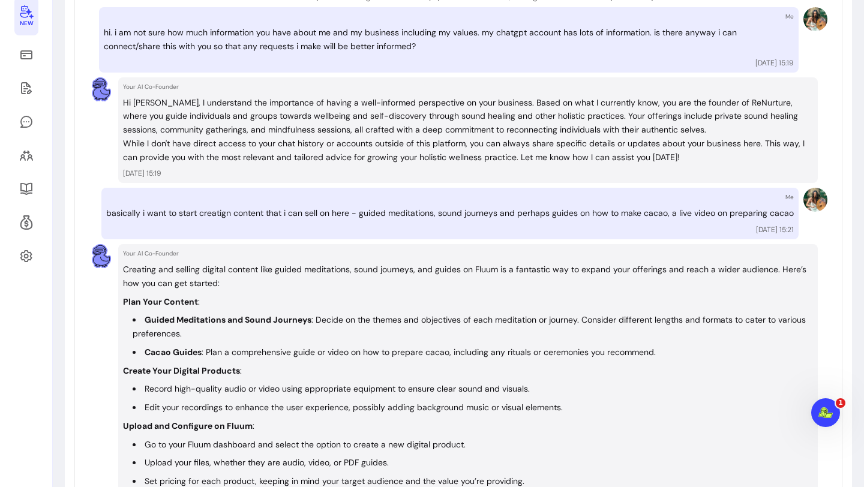  What do you see at coordinates (26, 155) in the screenshot?
I see `a: Clients` at bounding box center [26, 155].